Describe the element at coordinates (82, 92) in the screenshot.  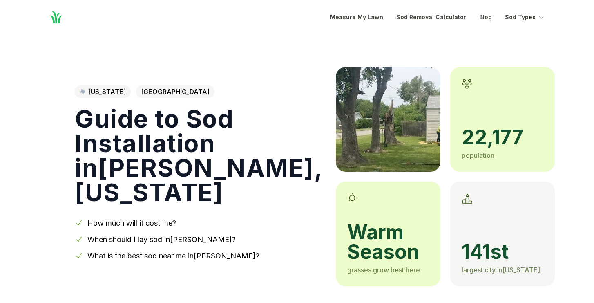
I see `img: Texas state outline` at that location.